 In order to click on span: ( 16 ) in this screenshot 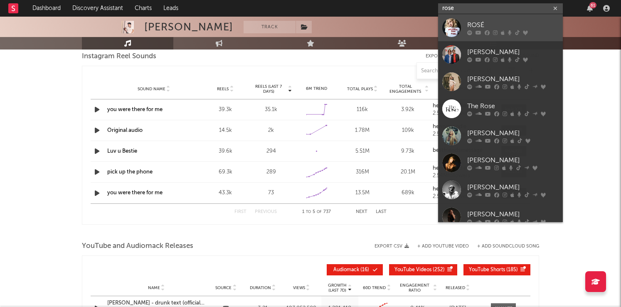, I will do `click(351, 270)`.